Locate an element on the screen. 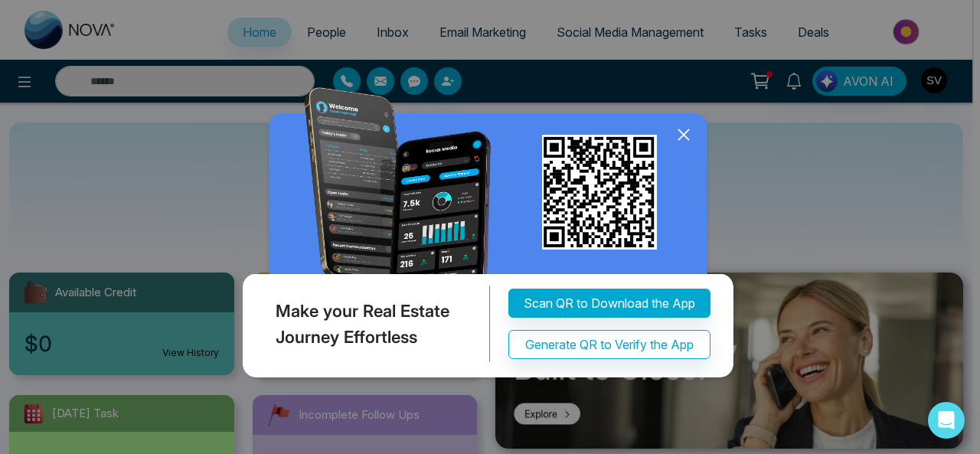  img: qr_for_download_app.png is located at coordinates (600, 192).